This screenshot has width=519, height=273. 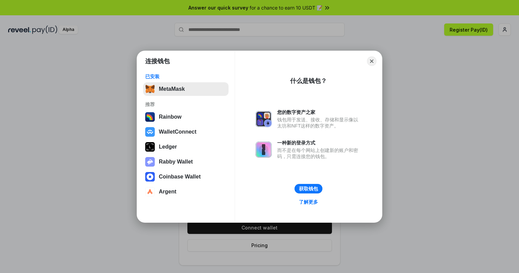 I want to click on button: Ledger, so click(x=186, y=147).